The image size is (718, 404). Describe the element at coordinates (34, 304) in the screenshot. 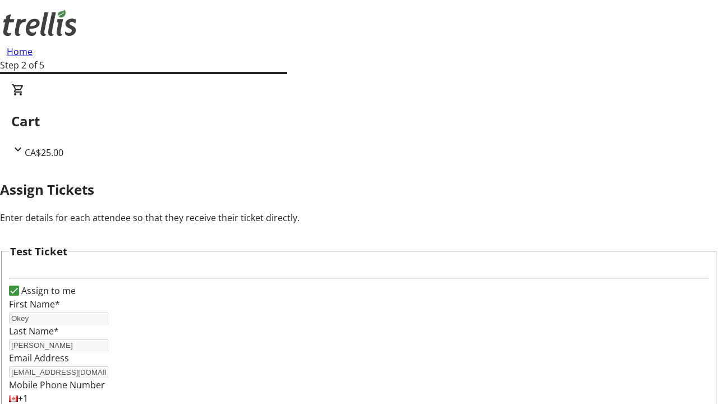

I see `label: First Name*` at that location.